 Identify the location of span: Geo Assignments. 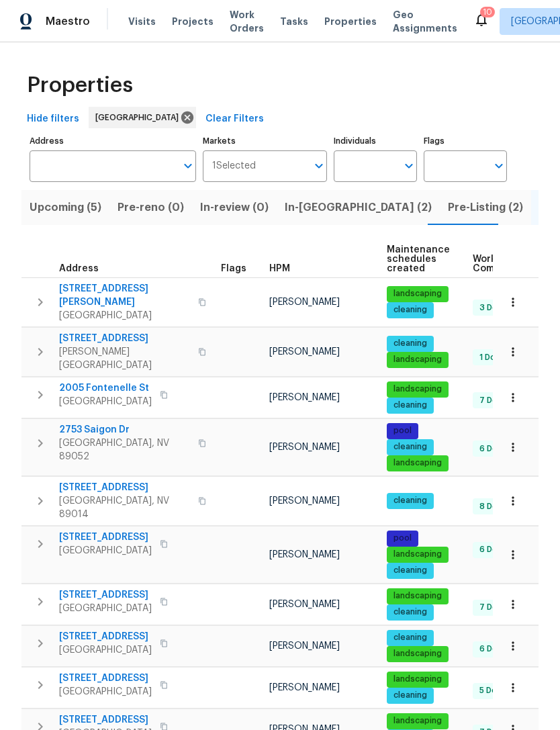
(425, 22).